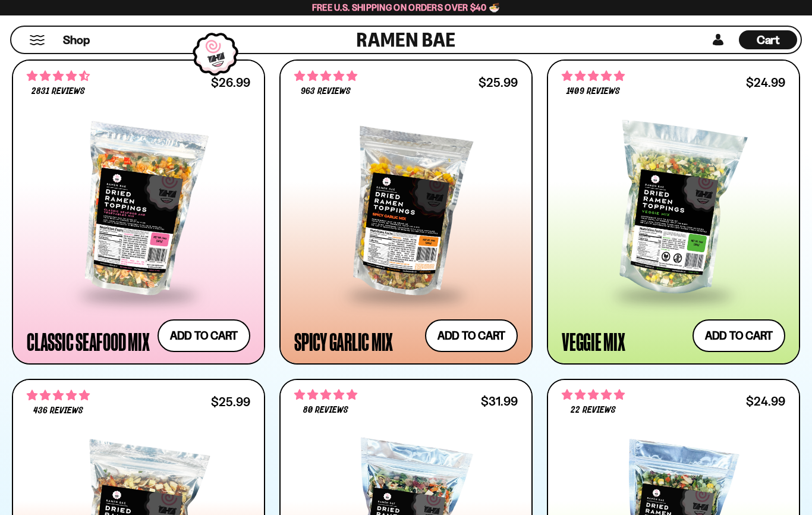  I want to click on span: Shop, so click(76, 40).